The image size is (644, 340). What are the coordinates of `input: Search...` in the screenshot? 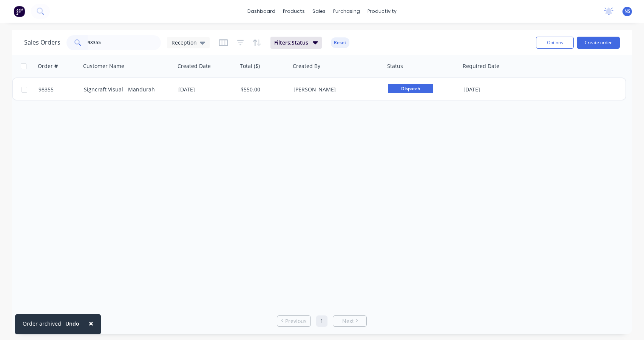 It's located at (124, 43).